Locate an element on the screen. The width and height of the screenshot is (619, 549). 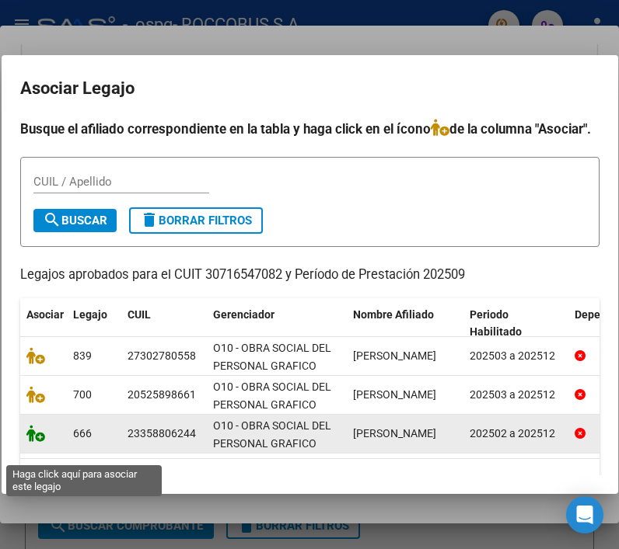
div: 202502 a 202512 is located at coordinates (515, 434).